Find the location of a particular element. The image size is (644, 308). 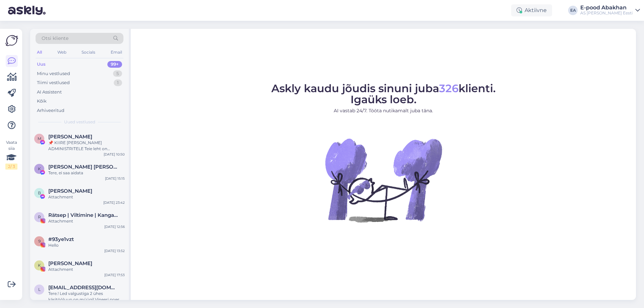

span: Askly kaudu jõudis sinuni juba klienti. Igaüks loeb. is located at coordinates (384, 94).